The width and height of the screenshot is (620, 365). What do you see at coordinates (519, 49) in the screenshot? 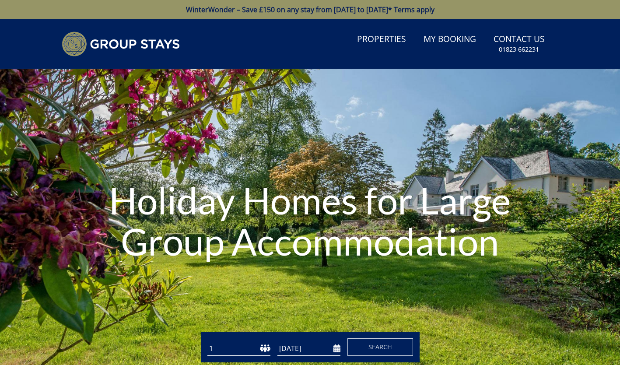
I see `small: 01823 662231` at bounding box center [519, 49].